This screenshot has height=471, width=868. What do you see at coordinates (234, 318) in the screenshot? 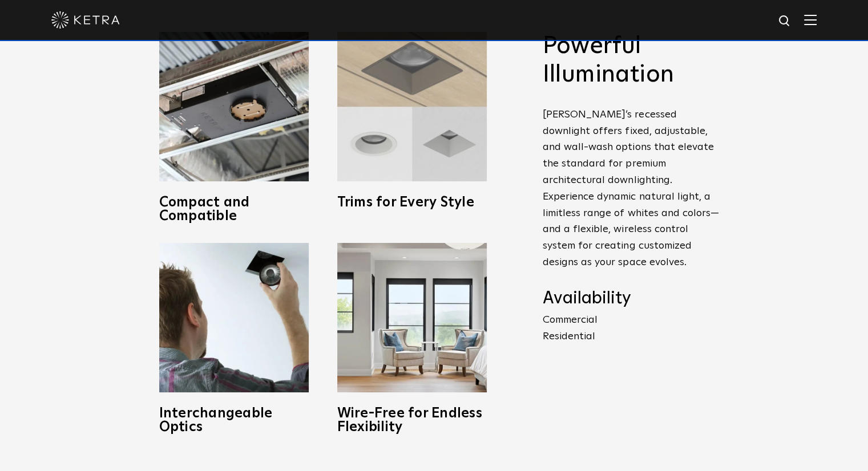
I see `img: D3_OpticSwap` at bounding box center [234, 318].